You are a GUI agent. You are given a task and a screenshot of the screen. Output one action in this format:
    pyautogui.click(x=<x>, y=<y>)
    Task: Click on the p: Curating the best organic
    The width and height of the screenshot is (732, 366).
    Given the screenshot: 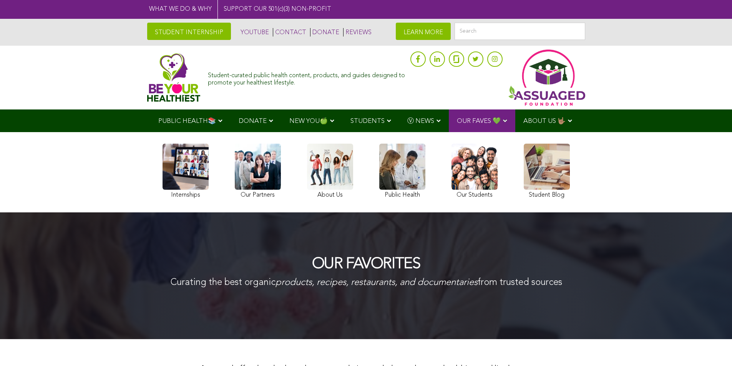 What is the action you would take?
    pyautogui.click(x=366, y=283)
    